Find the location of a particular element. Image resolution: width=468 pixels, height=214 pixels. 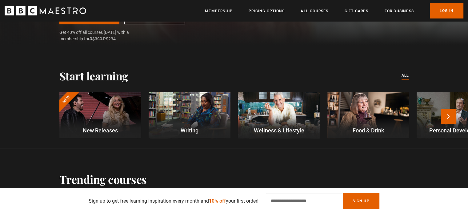

span: R$390 is located at coordinates (96, 39).